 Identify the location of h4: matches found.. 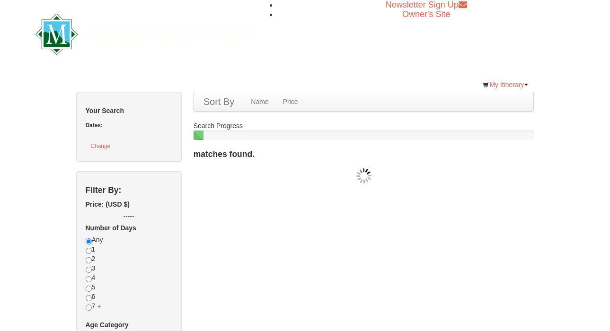
(364, 154).